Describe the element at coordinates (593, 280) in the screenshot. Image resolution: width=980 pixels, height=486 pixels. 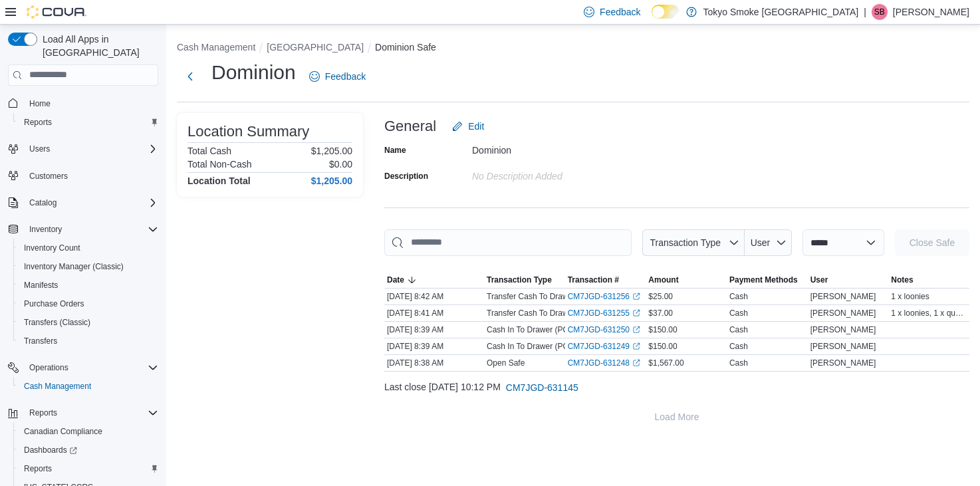
I see `span: Transaction #` at that location.